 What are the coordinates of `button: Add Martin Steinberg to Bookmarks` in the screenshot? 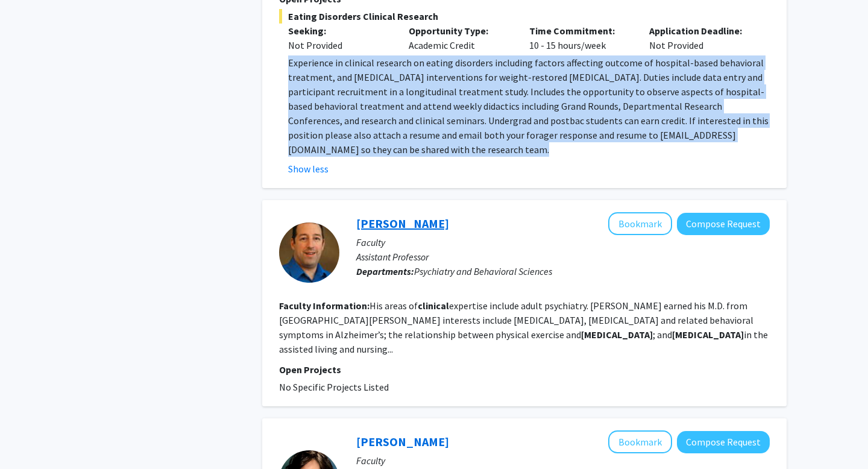 It's located at (640, 224).